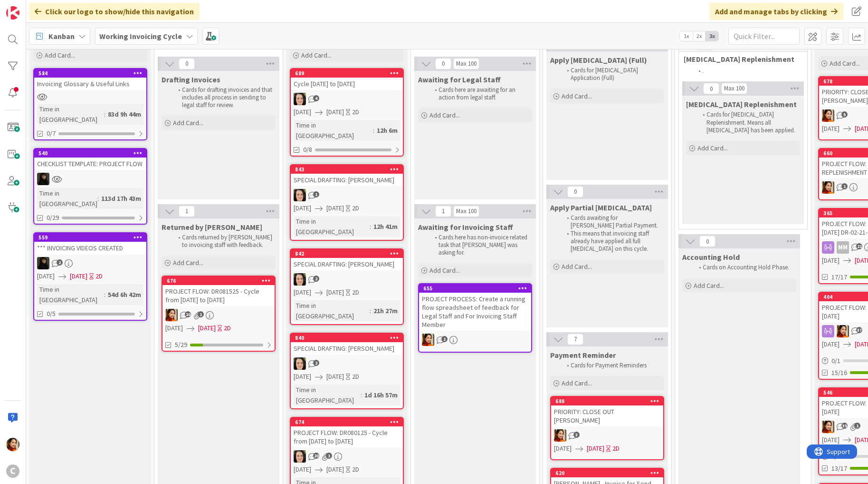 The width and height of the screenshot is (868, 484). Describe the element at coordinates (475, 312) in the screenshot. I see `div: PROJECT PROCESS: Create a running flow spreadsheet of feedback for Legal Staff and For Invoicing ...` at that location.